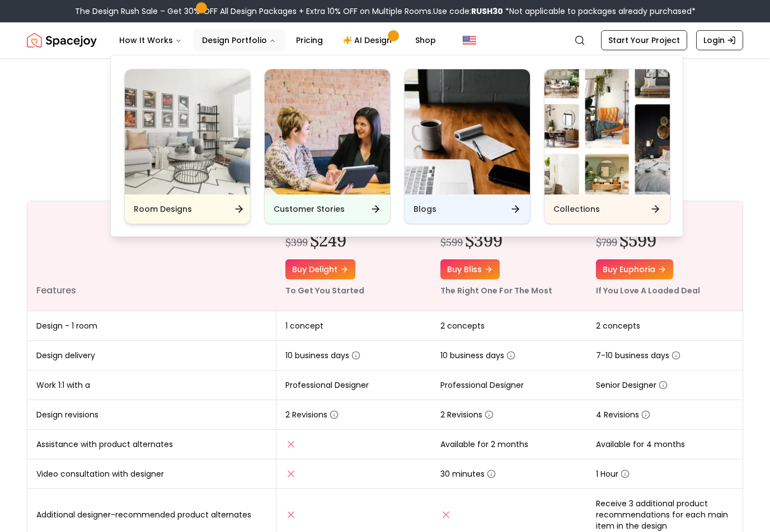 Image resolution: width=770 pixels, height=532 pixels. I want to click on td: Work 1:1 with a, so click(151, 385).